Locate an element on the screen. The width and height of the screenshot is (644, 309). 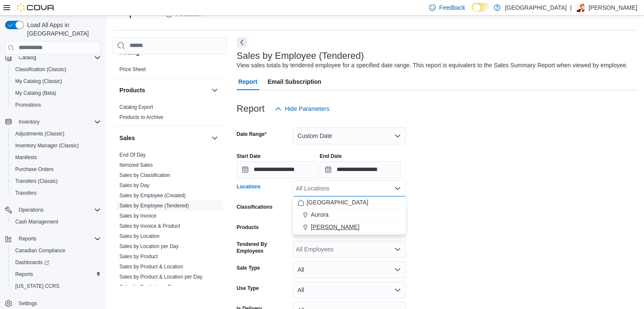
a: Sales by Invoice is located at coordinates (138, 216).